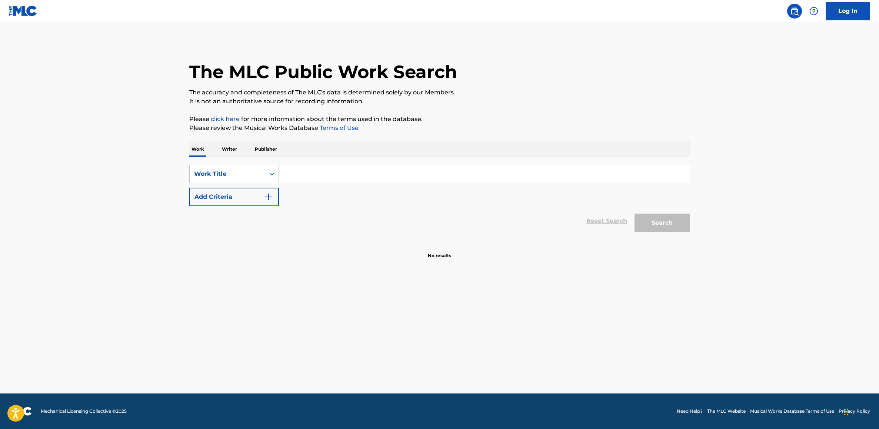 The height and width of the screenshot is (429, 879). I want to click on a: Public Search, so click(794, 11).